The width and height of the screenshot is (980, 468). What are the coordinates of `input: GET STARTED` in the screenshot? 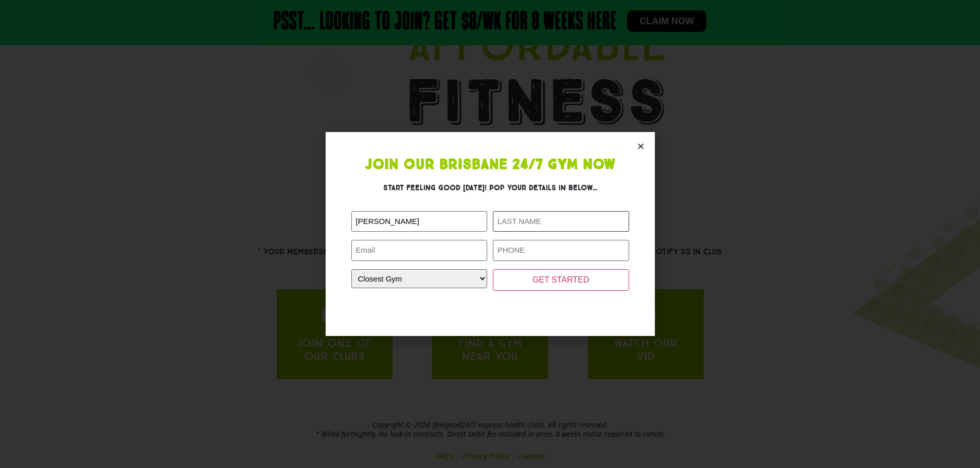 It's located at (561, 280).